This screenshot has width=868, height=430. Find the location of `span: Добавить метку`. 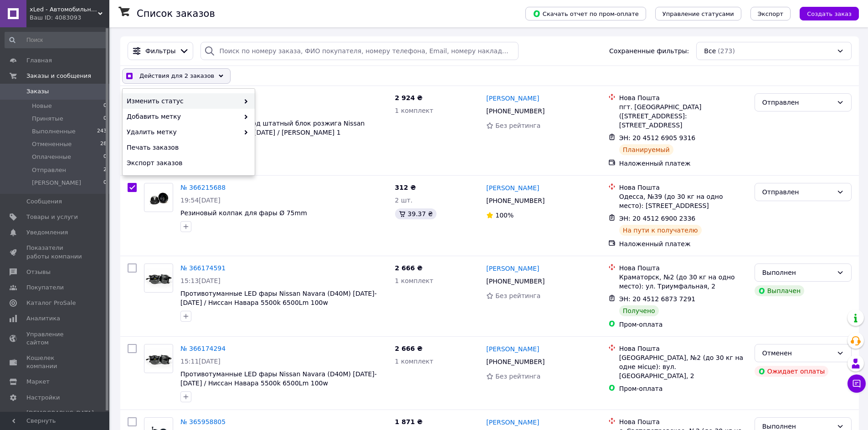

span: Добавить метку is located at coordinates (183, 116).